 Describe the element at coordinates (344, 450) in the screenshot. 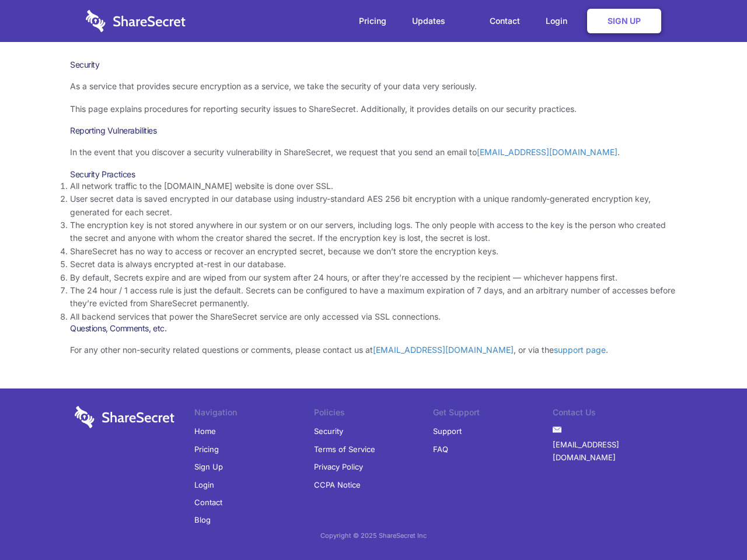

I see `a: Terms of Service` at that location.